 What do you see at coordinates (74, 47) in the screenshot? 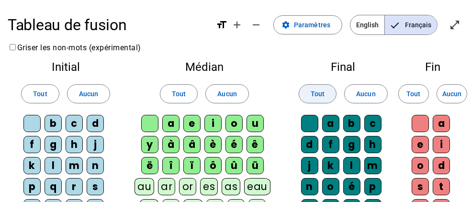
I see `label: Griser les non-mots (expérimental)` at bounding box center [74, 47].